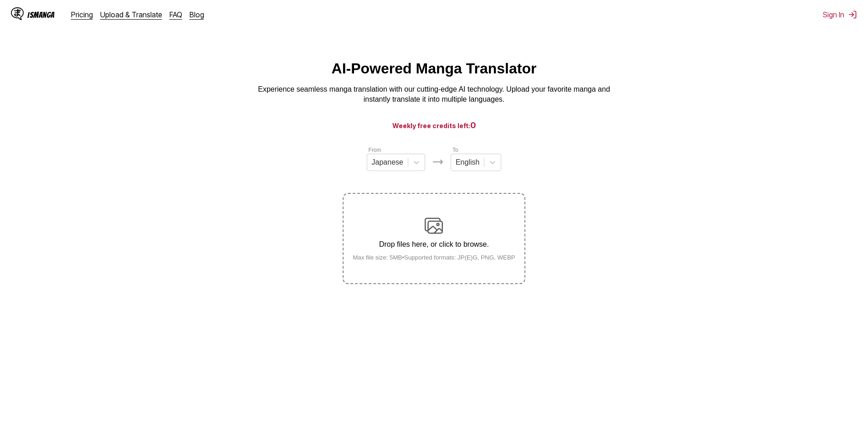 The image size is (868, 436). I want to click on h1: AI-Powered Manga Translator, so click(435, 68).